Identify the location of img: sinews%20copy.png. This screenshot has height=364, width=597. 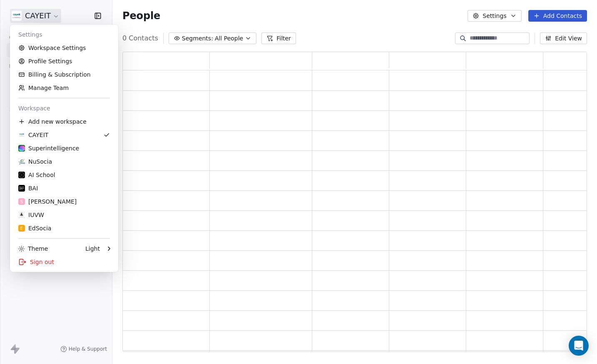
(22, 148).